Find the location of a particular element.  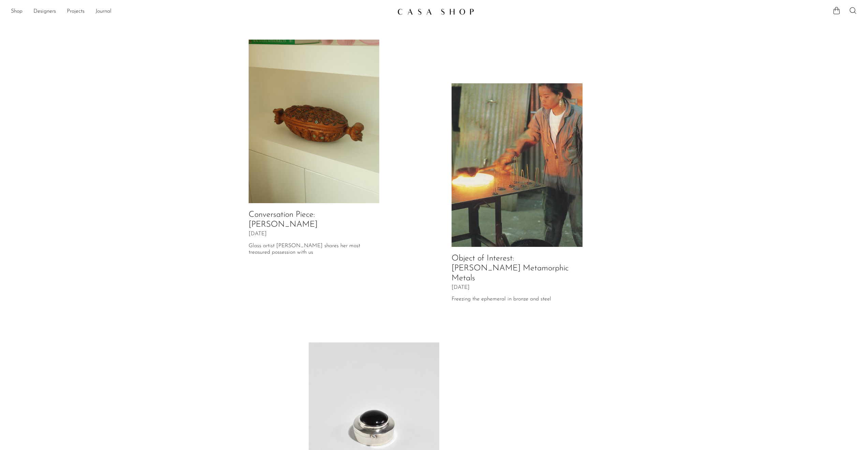

nav: Desktop navigation is located at coordinates (201, 11).